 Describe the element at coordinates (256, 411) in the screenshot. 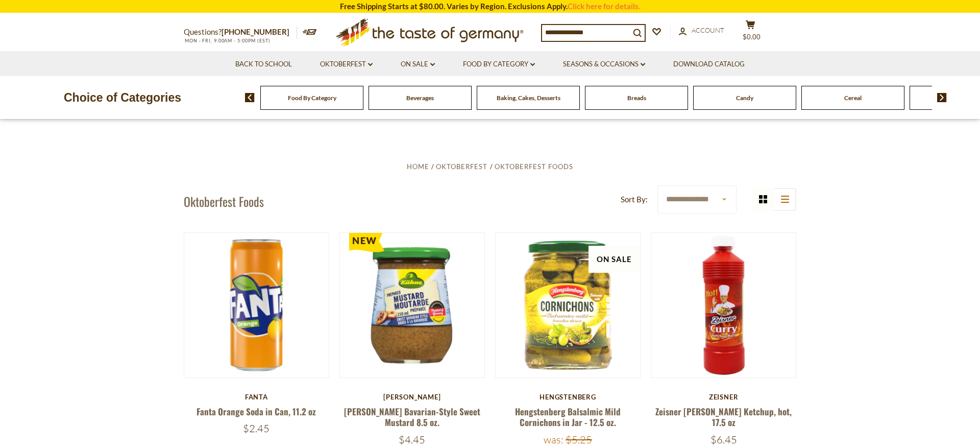

I see `a: Fanta Orange Soda in Can, 11.2 oz` at that location.